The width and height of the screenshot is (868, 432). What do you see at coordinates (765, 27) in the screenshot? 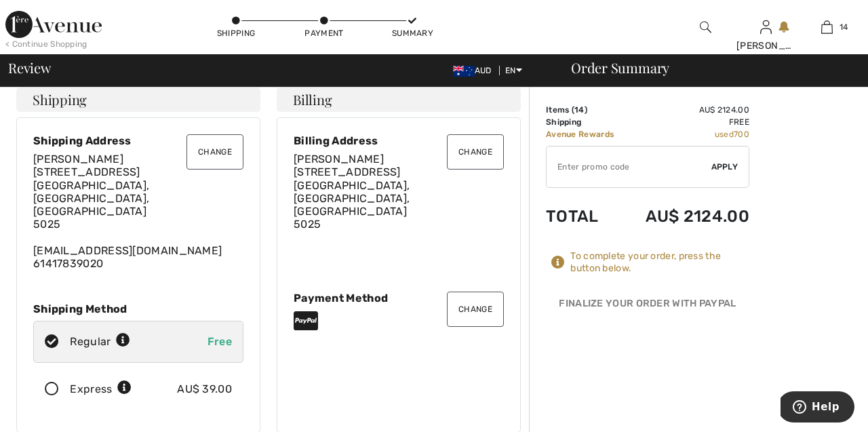
I see `a: Sign In` at bounding box center [765, 27].